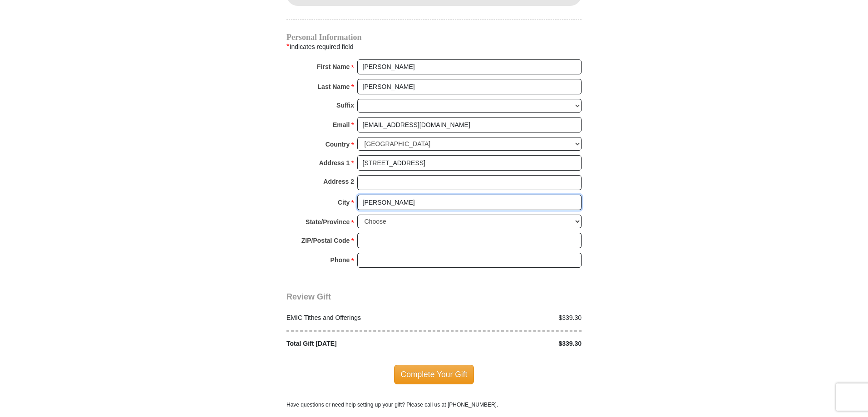  I want to click on strong: City, so click(344, 203).